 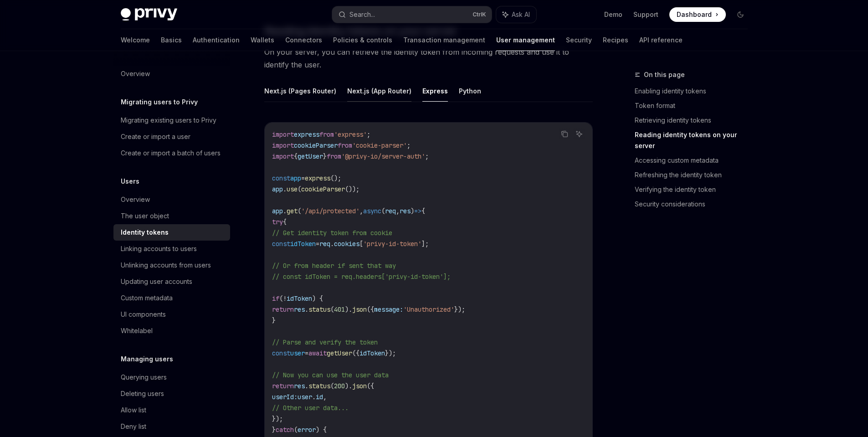 I want to click on span: 401, so click(x=340, y=309).